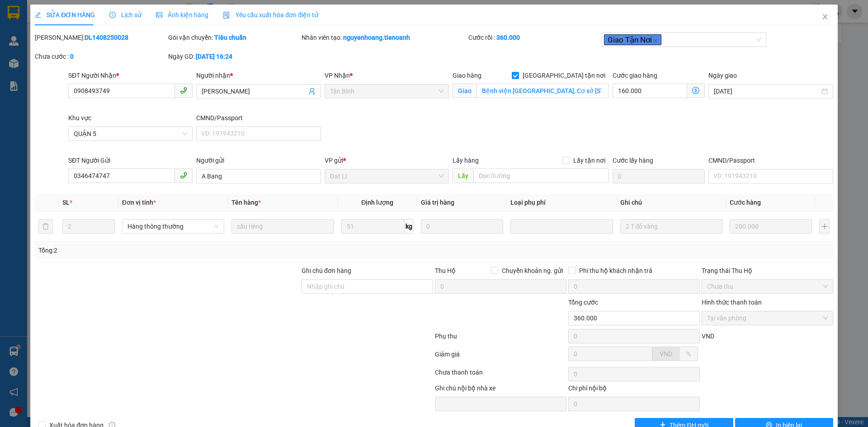 The height and width of the screenshot is (427, 868). Describe the element at coordinates (672, 202) in the screenshot. I see `th: Ghi chú` at that location.